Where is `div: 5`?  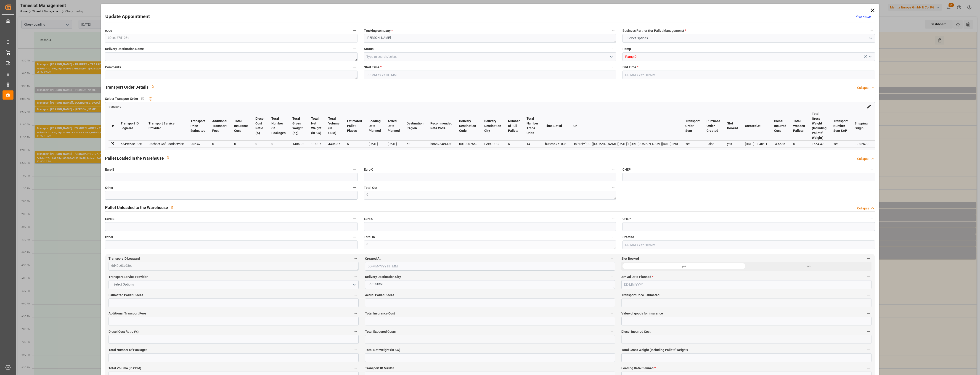
div: 5 is located at coordinates (354, 144).